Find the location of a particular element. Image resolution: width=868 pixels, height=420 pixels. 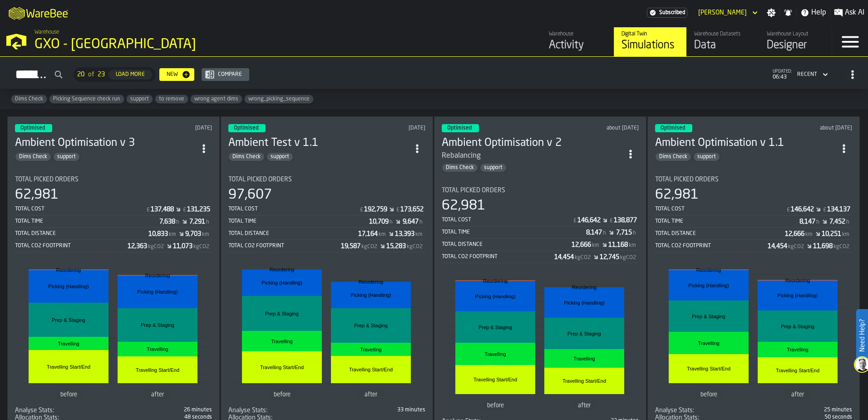

div: DropdownMenuValue-4 is located at coordinates (811, 75).